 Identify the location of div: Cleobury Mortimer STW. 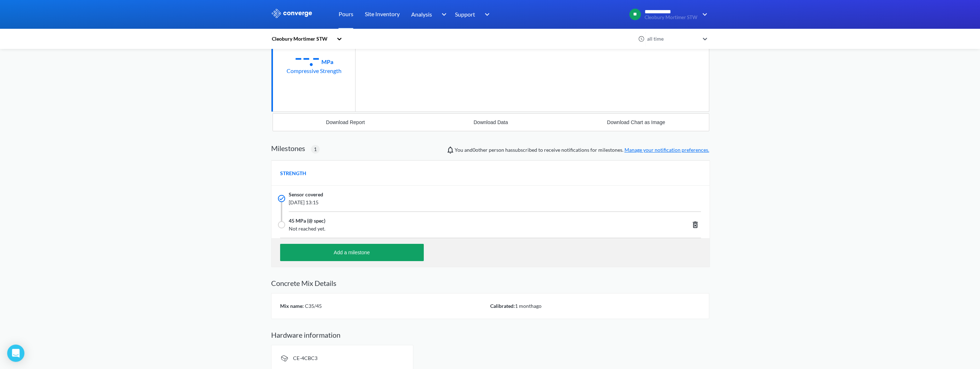
(302, 39).